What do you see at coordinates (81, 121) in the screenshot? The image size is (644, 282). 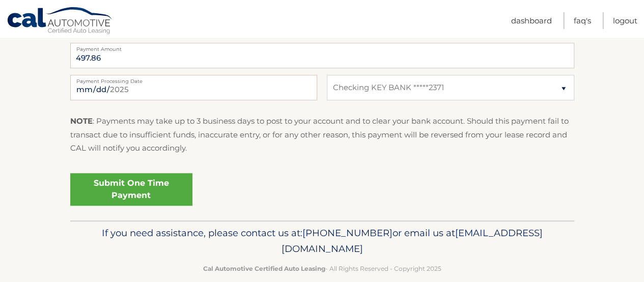 I see `strong: NOTE` at bounding box center [81, 121].